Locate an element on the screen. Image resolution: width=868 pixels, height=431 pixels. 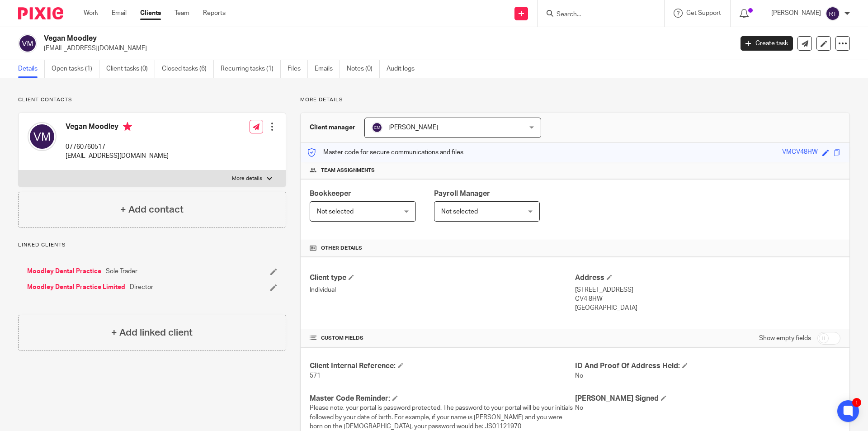
a: Team is located at coordinates (182, 13).